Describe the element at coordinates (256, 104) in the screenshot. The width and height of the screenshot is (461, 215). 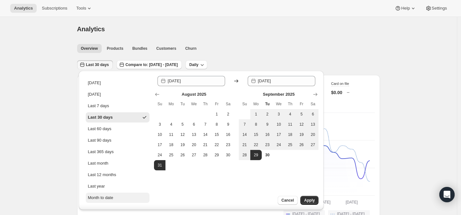
I see `th: Monday` at that location.